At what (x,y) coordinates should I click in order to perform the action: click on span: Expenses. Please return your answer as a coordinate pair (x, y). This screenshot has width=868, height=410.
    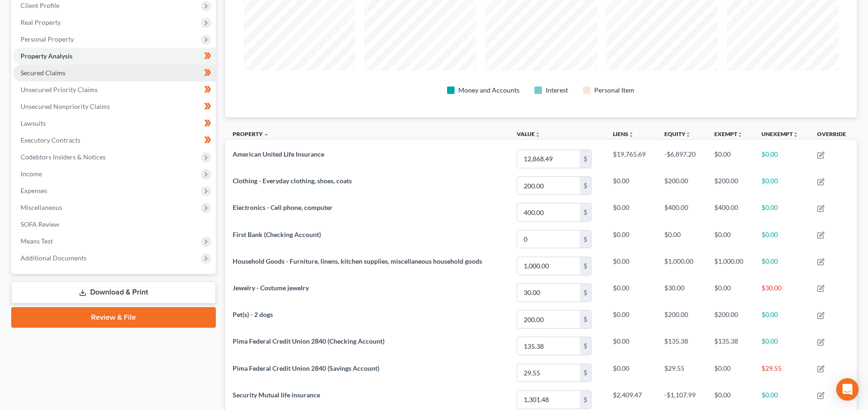
    Looking at the image, I should click on (34, 190).